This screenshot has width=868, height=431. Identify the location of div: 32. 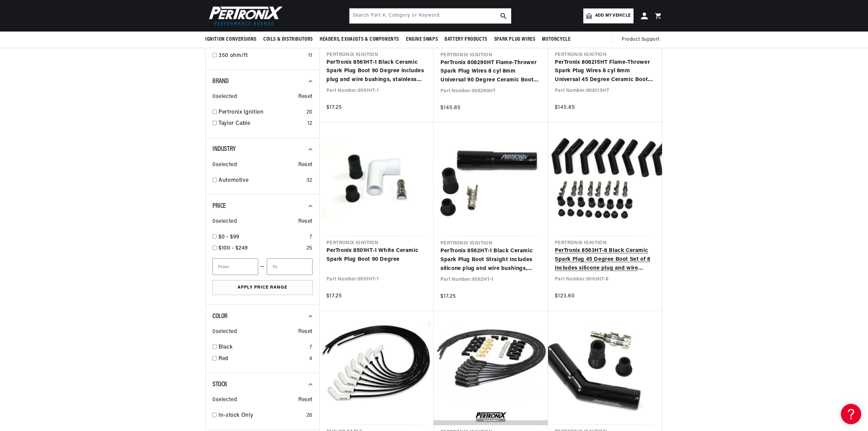
(309, 181).